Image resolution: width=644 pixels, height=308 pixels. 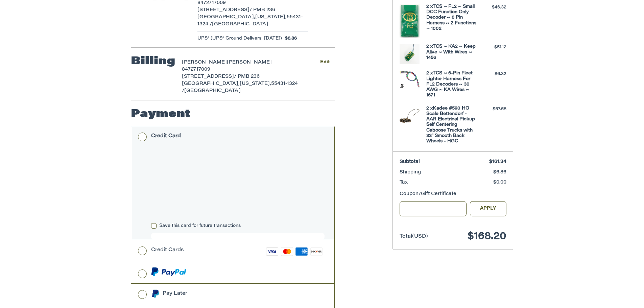 I want to click on div: Credit Cards, so click(x=167, y=250).